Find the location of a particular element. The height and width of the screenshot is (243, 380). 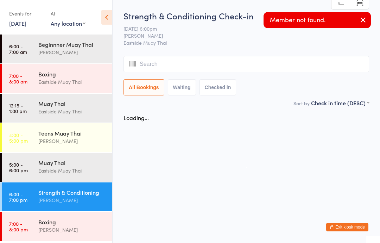

h2: Strength & Conditioning Check-in is located at coordinates (247, 16).